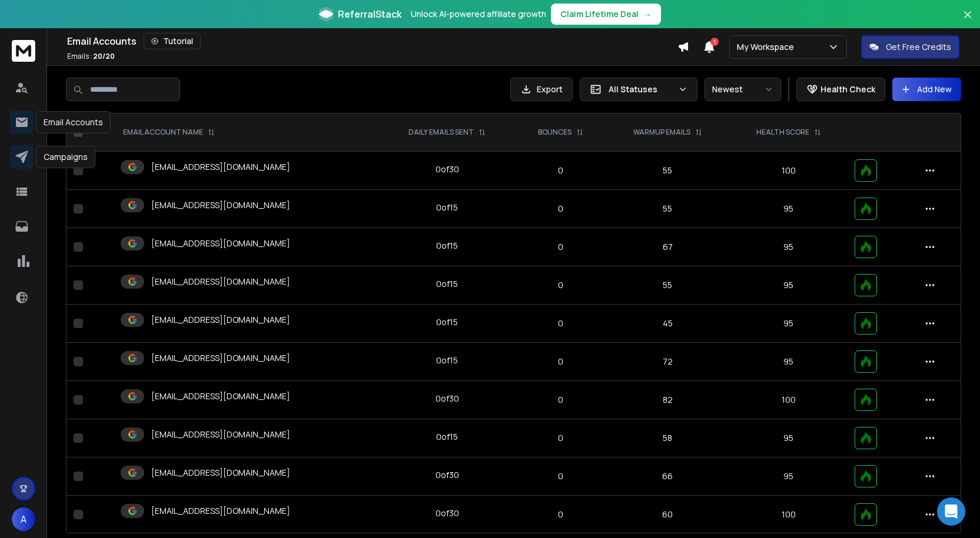 Image resolution: width=980 pixels, height=538 pixels. What do you see at coordinates (554, 132) in the screenshot?
I see `p: BOUNCES` at bounding box center [554, 132].